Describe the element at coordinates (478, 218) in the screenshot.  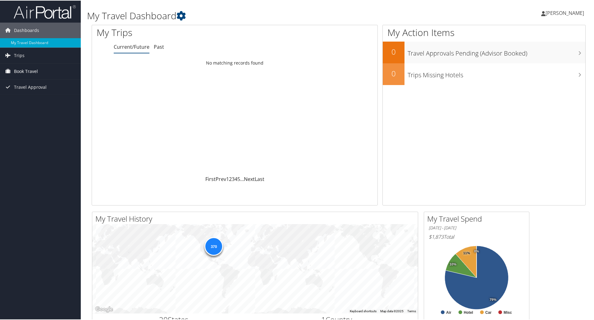
I see `h2: My Travel Spend` at that location.